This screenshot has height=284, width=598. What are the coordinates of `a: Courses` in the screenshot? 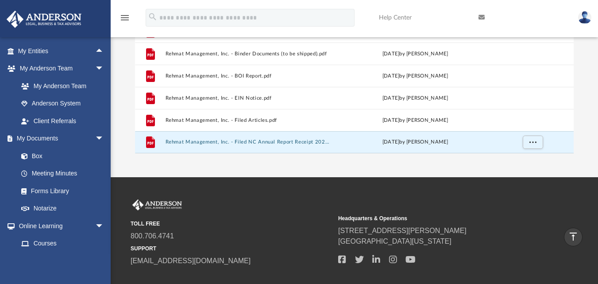 It's located at (62, 243).